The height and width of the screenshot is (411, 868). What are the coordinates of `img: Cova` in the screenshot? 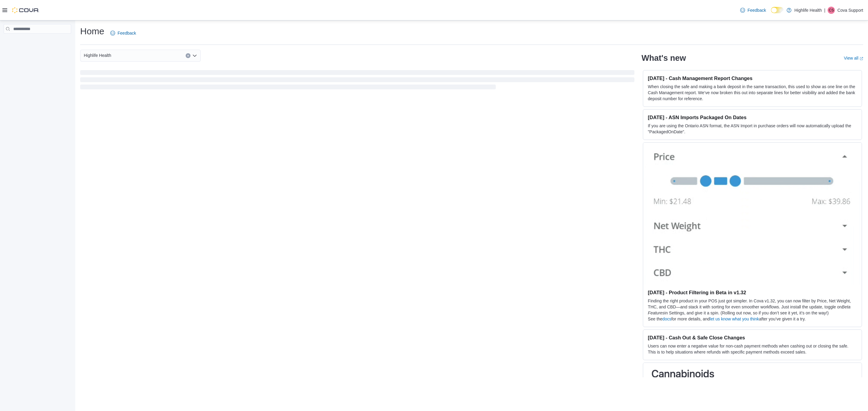 It's located at (26, 11).